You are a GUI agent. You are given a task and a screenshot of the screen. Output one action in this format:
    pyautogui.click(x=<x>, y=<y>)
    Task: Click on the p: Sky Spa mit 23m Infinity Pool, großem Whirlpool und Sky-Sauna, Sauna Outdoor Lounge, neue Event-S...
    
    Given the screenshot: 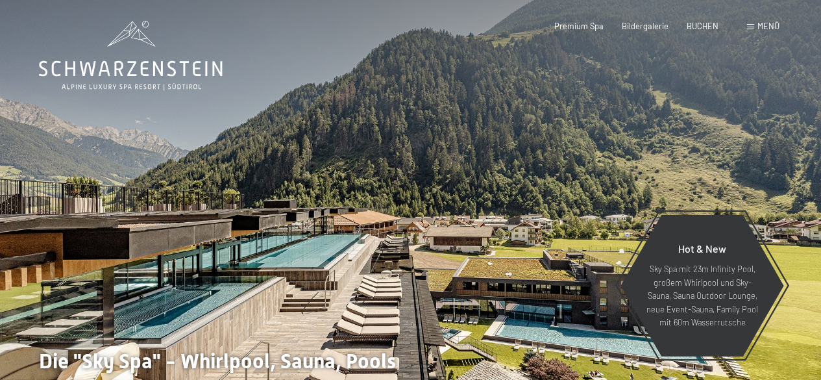 What is the action you would take?
    pyautogui.click(x=702, y=295)
    